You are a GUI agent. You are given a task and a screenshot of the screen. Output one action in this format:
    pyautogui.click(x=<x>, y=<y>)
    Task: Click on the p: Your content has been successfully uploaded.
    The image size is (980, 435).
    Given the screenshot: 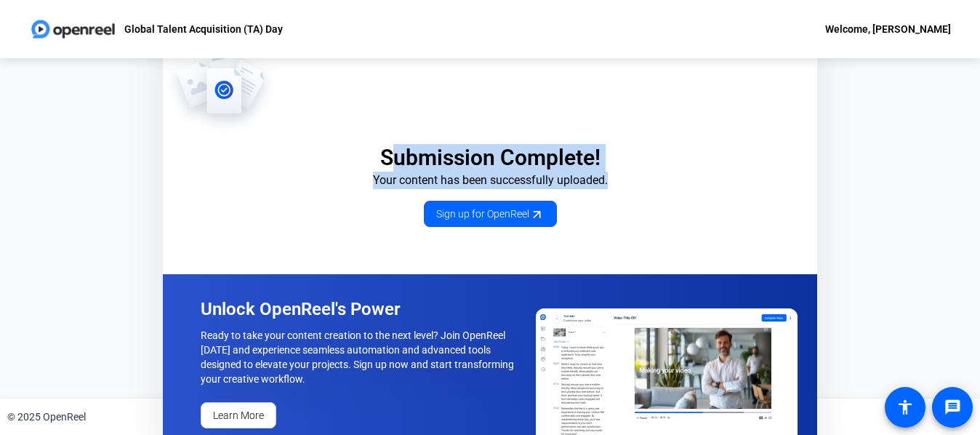 What is the action you would take?
    pyautogui.click(x=490, y=180)
    